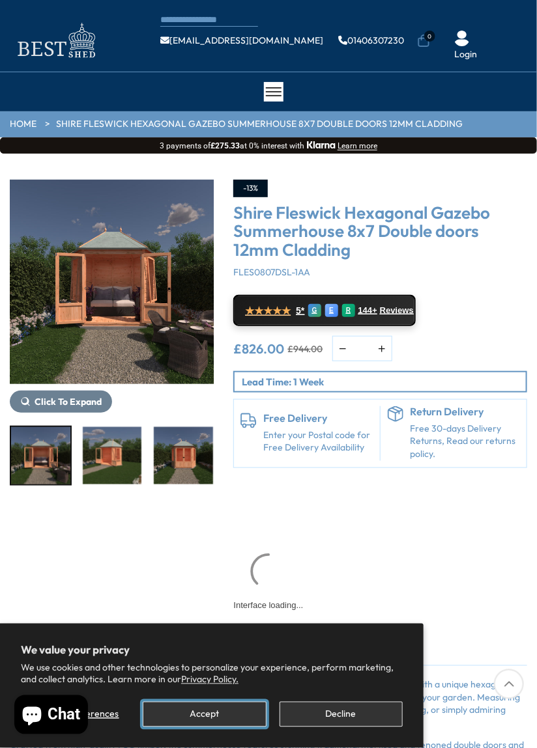  I want to click on a: ★★★★★ 5* G E R 144+ Reviews, so click(324, 311).